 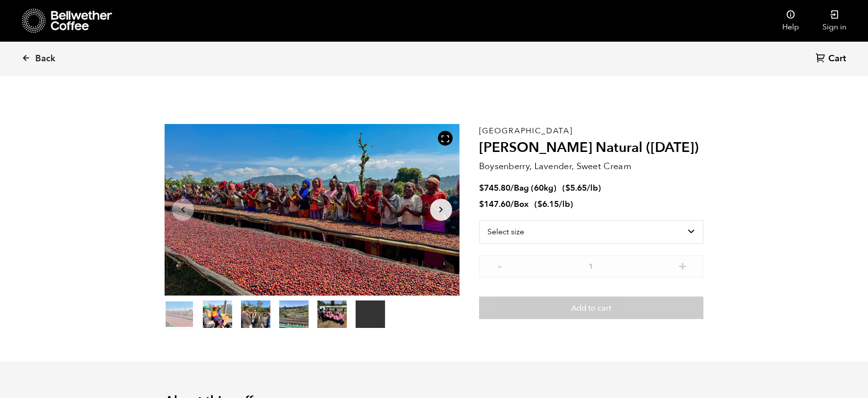 What do you see at coordinates (838, 59) in the screenshot?
I see `span: Cart` at bounding box center [838, 59].